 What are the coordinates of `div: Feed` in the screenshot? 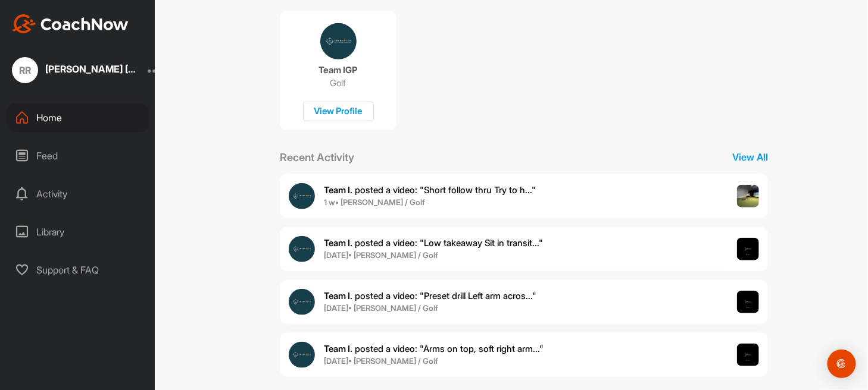 It's located at (78, 156).